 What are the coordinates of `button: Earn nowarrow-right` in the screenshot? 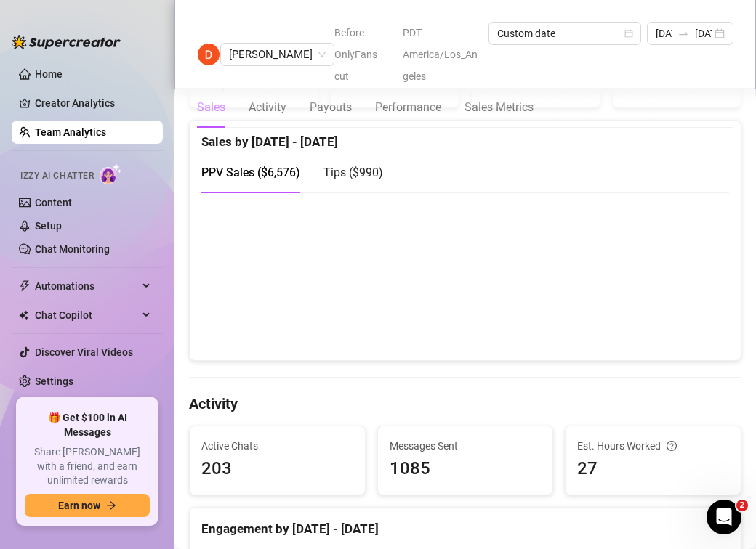 It's located at (88, 506).